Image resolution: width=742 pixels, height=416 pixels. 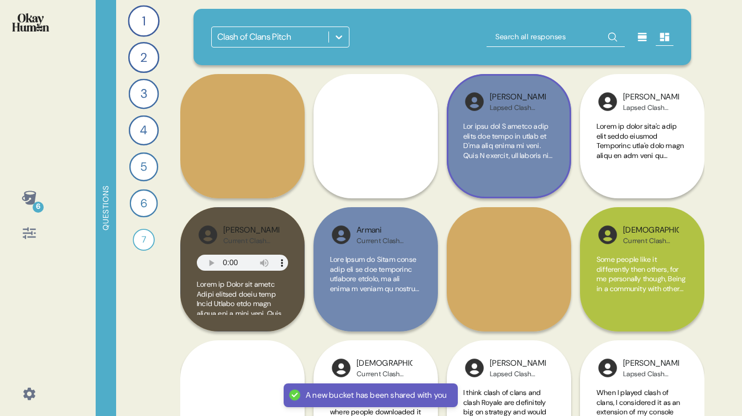 I want to click on div: 1, so click(x=143, y=20).